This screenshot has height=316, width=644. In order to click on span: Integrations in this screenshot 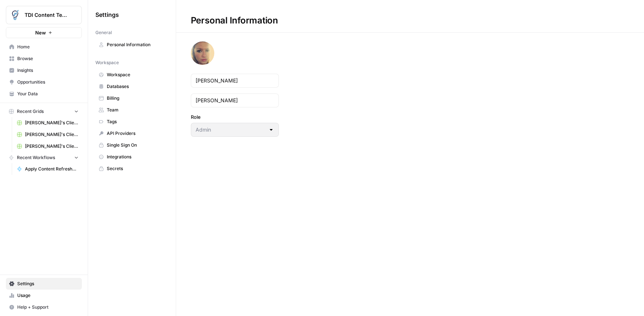, I will do `click(135, 157)`.